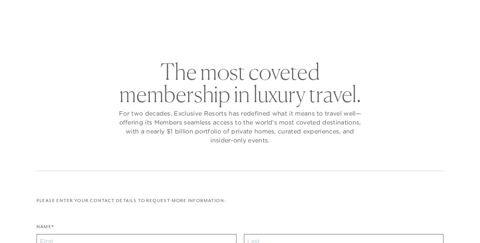 This screenshot has height=243, width=480. Describe the element at coordinates (422, 12) in the screenshot. I see `a: Member Login` at that location.